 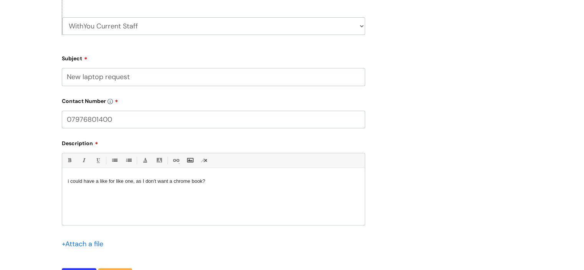 I want to click on a: Remove formatting (Ctrl-\), so click(x=204, y=160).